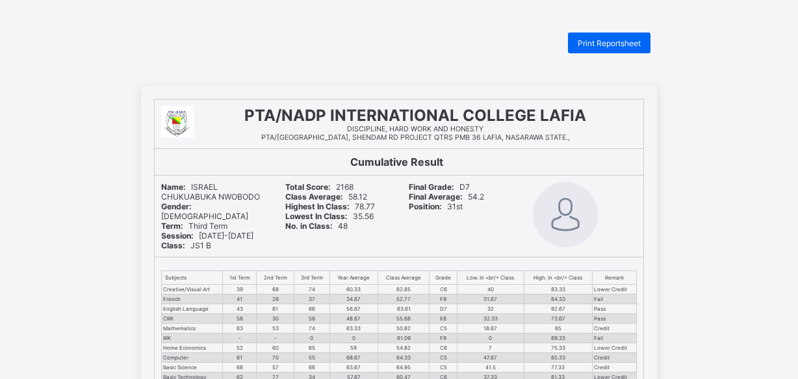 This screenshot has width=798, height=379. What do you see at coordinates (404, 309) in the screenshot?
I see `td: 63.61` at bounding box center [404, 309].